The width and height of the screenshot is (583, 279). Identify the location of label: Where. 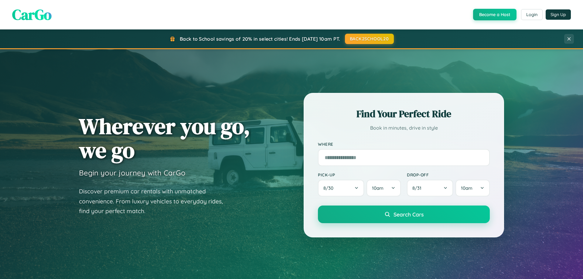
(404, 144).